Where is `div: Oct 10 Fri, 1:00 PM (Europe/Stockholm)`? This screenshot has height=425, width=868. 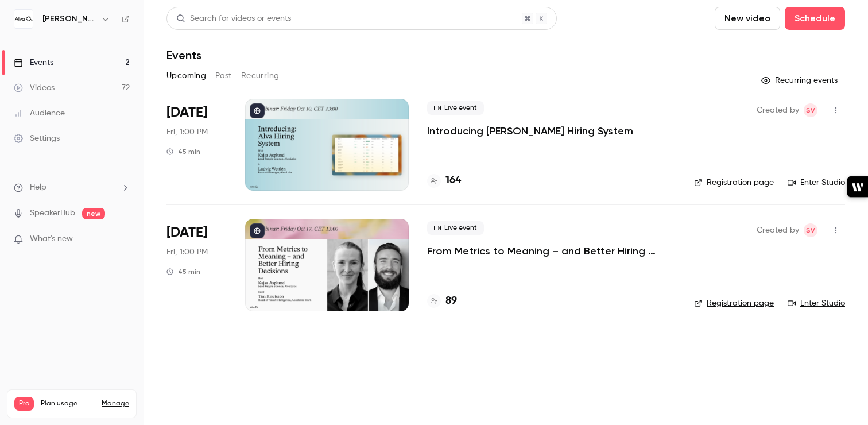
div: Oct 10 Fri, 1:00 PM (Europe/Stockholm) is located at coordinates (196, 145).